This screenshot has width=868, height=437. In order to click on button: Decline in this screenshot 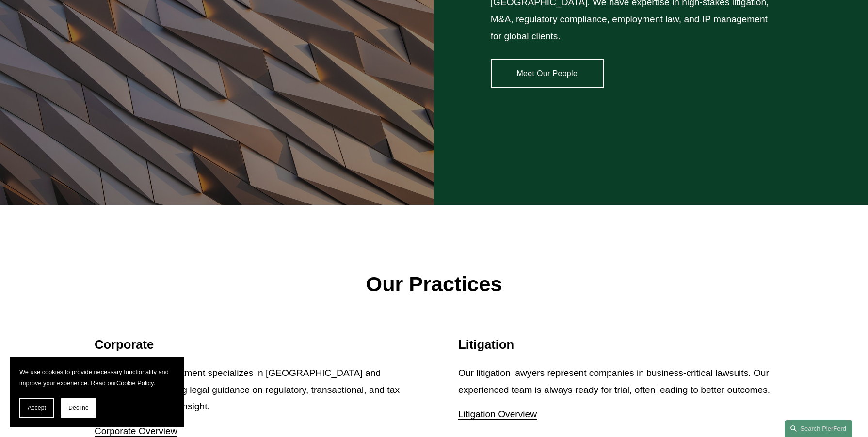, I will do `click(78, 408)`.